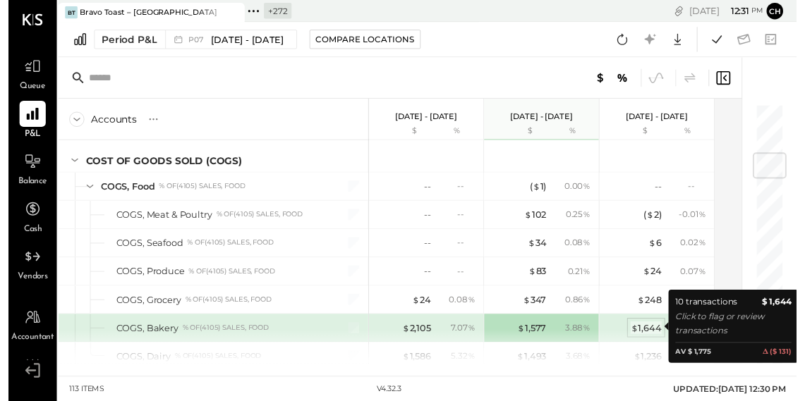 The width and height of the screenshot is (805, 401). Describe the element at coordinates (25, 75) in the screenshot. I see `a: Queue` at that location.